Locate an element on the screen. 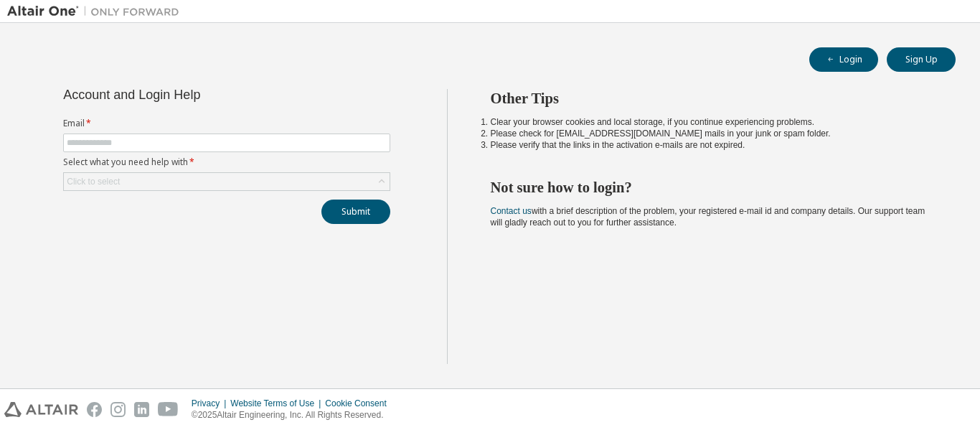 The width and height of the screenshot is (980, 430). li: Please verify that the links in the activation e-mails are not expired. is located at coordinates (710, 145).